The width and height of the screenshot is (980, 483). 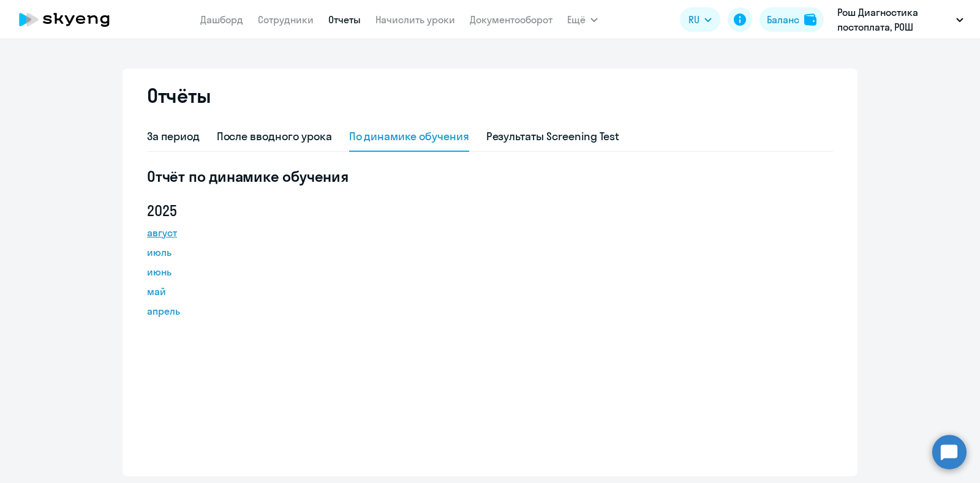 What do you see at coordinates (700, 20) in the screenshot?
I see `button: RU` at bounding box center [700, 20].